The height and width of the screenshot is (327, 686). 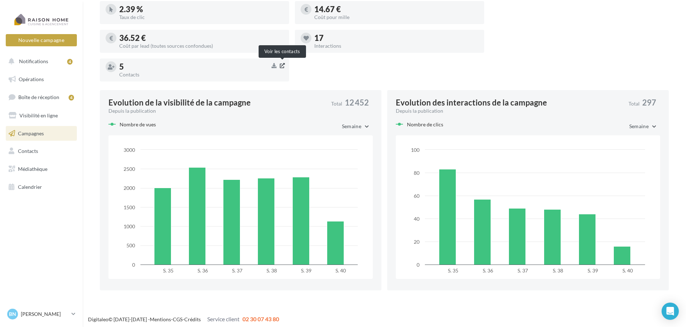 What do you see at coordinates (41, 79) in the screenshot?
I see `a: Opérations` at bounding box center [41, 79].